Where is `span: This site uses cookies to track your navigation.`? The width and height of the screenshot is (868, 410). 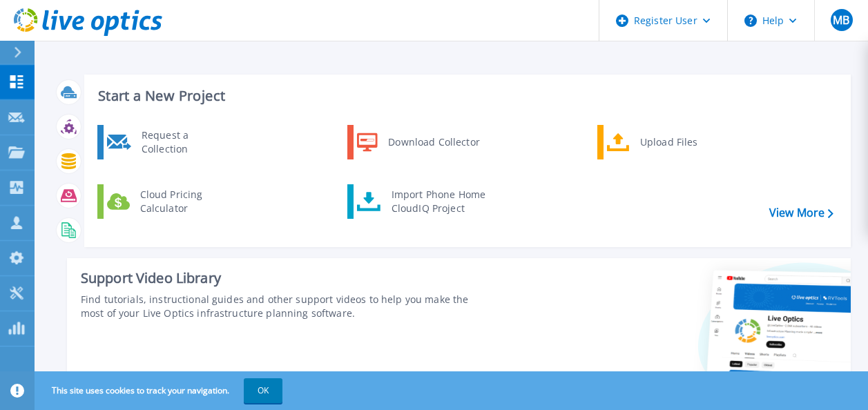
span: This site uses cookies to track your navigation. is located at coordinates (161, 391).